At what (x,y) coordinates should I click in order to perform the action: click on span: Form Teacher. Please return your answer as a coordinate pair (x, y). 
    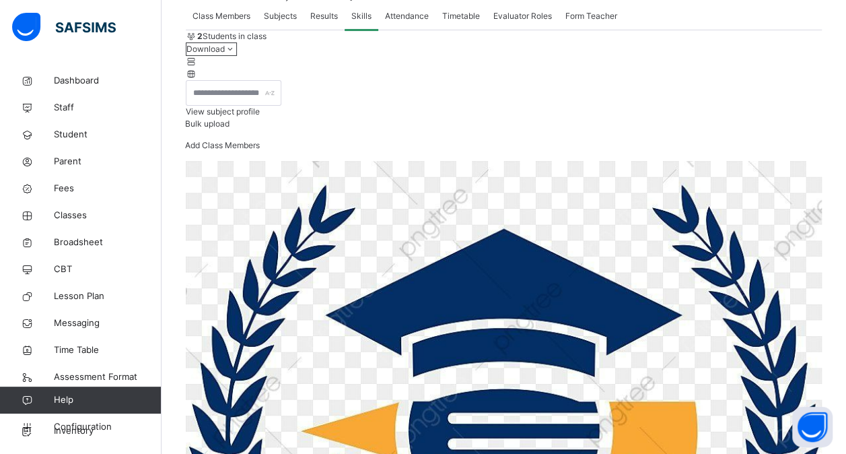
    Looking at the image, I should click on (591, 16).